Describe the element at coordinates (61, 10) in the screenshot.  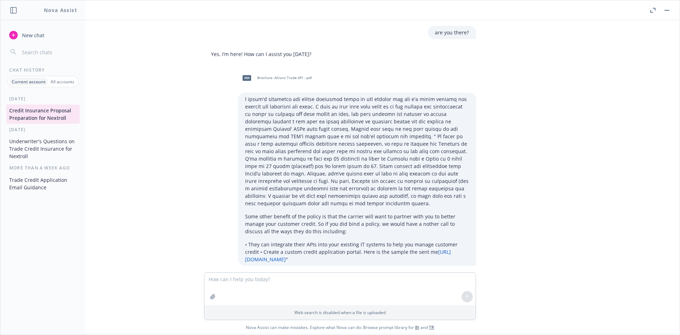
I see `h1: Nova Assist` at that location.